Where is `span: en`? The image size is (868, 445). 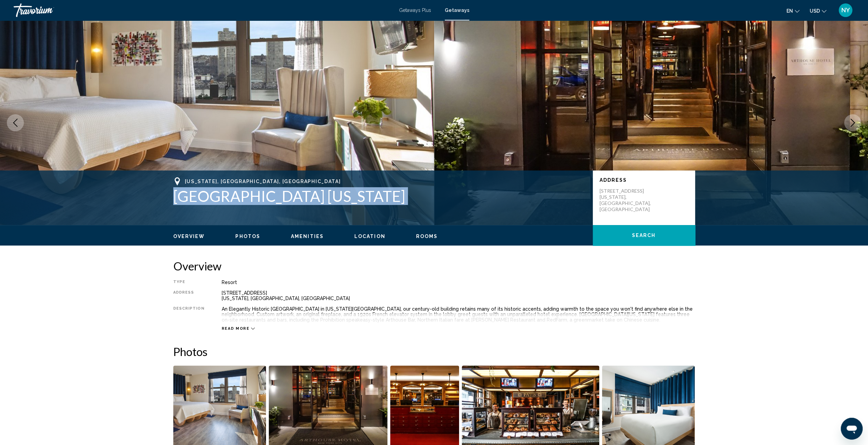 span: en is located at coordinates (789, 11).